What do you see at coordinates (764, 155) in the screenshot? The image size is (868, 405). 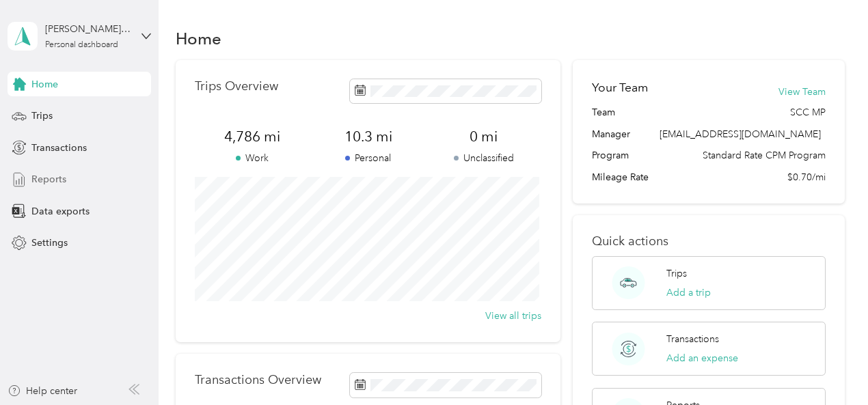 I see `span: Standard Rate CPM Program` at bounding box center [764, 155].